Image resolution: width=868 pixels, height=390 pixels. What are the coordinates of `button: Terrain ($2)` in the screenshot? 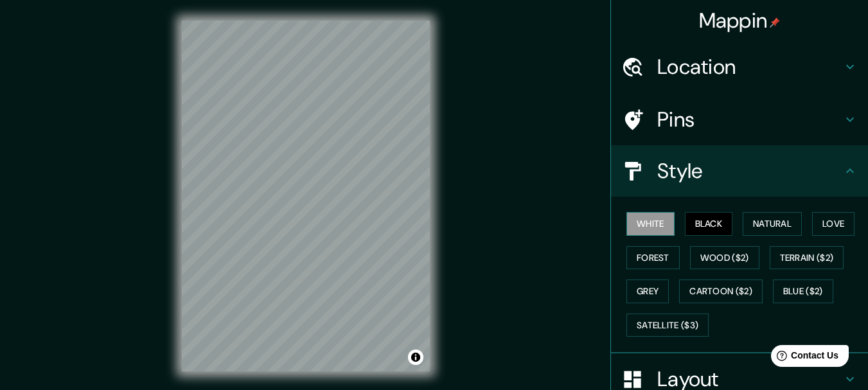 It's located at (807, 258).